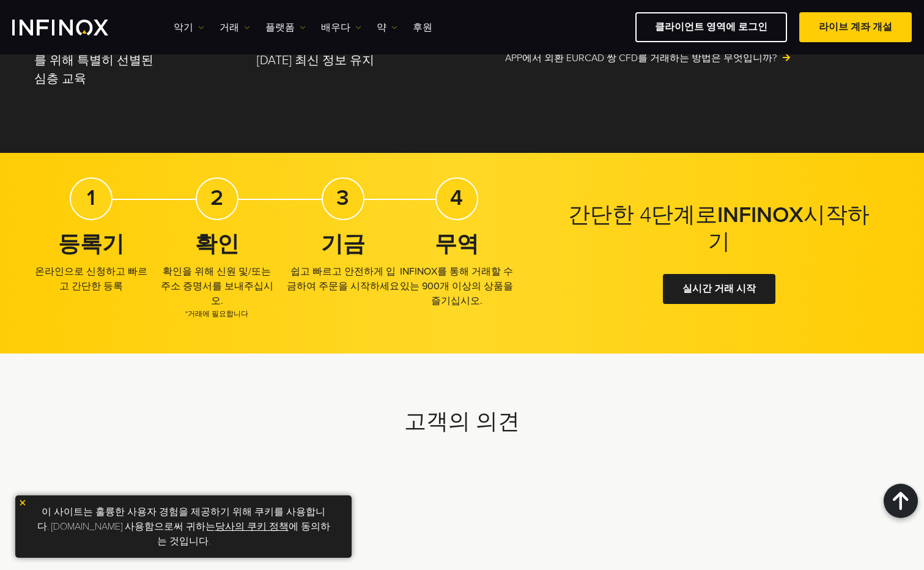 Image resolution: width=924 pixels, height=570 pixels. I want to click on a: 실시간 거래 시작, so click(719, 289).